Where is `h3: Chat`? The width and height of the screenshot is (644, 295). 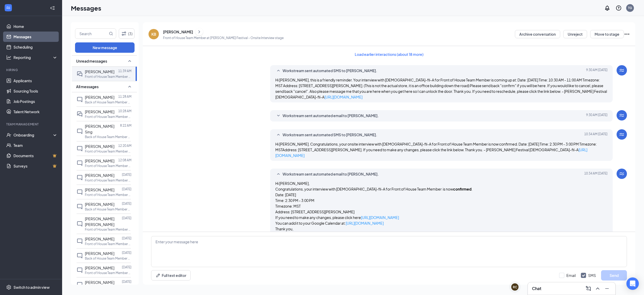 h3: Chat is located at coordinates (537, 289).